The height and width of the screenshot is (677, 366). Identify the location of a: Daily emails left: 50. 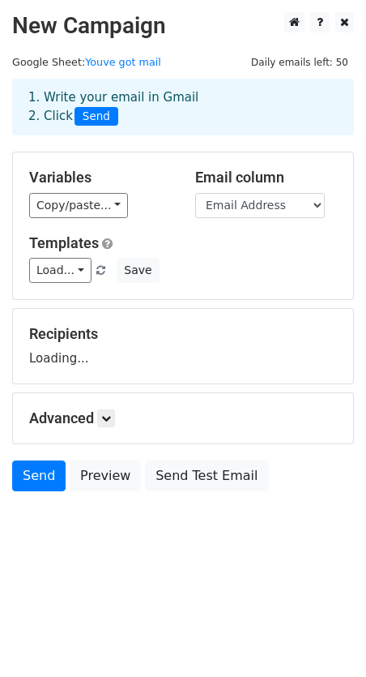
(300, 62).